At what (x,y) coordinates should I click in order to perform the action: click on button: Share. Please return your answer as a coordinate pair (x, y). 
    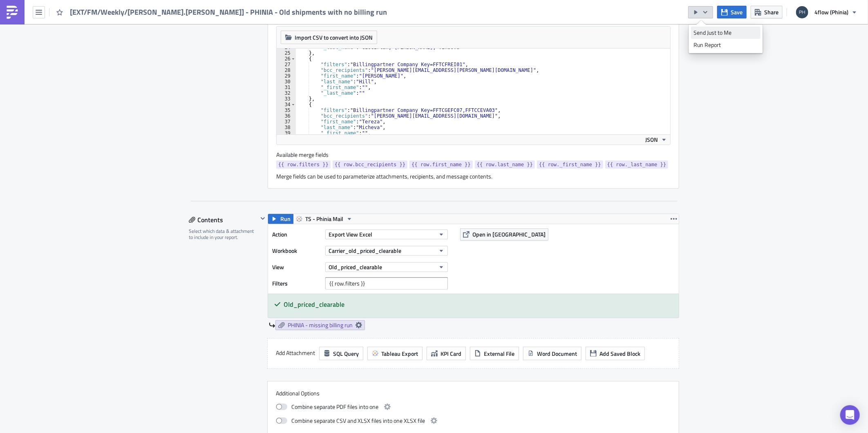
    Looking at the image, I should click on (767, 12).